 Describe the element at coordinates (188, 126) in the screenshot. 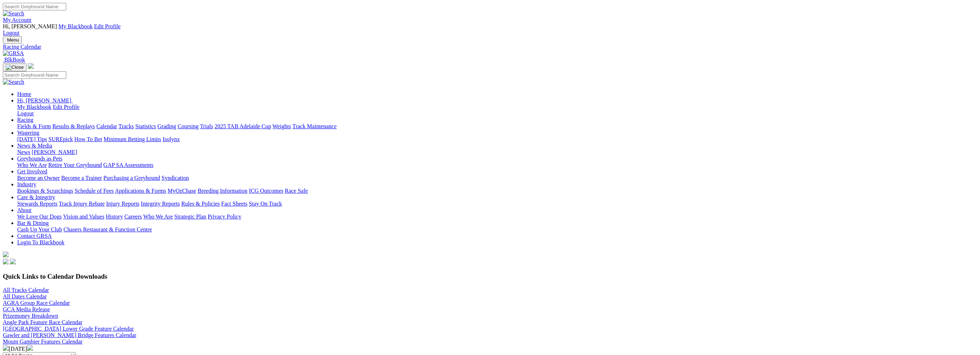

I see `a: Coursing` at that location.